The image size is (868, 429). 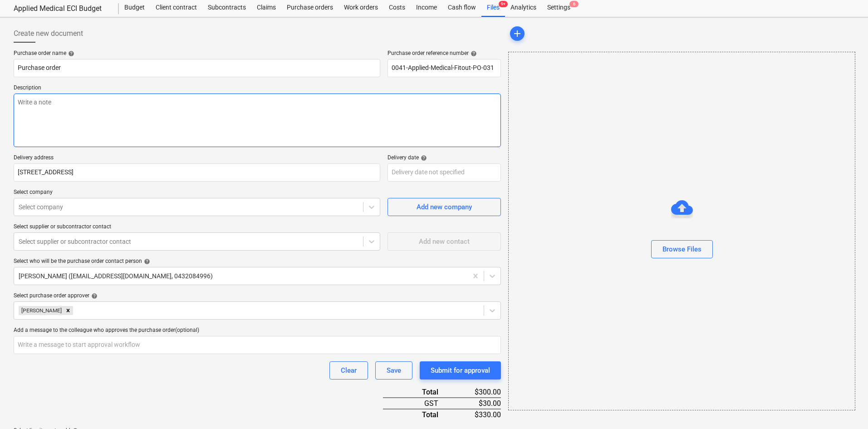 I want to click on div: Clear, so click(x=348, y=370).